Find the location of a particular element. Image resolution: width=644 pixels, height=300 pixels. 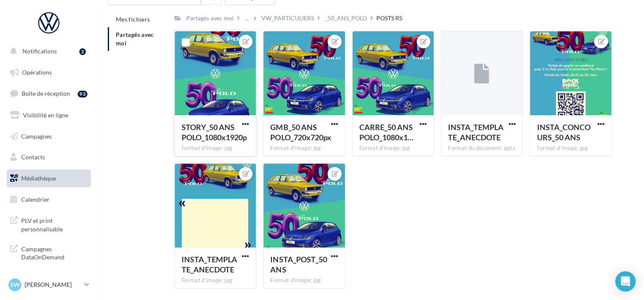

div: _50_ANS_POLO is located at coordinates (346, 18).